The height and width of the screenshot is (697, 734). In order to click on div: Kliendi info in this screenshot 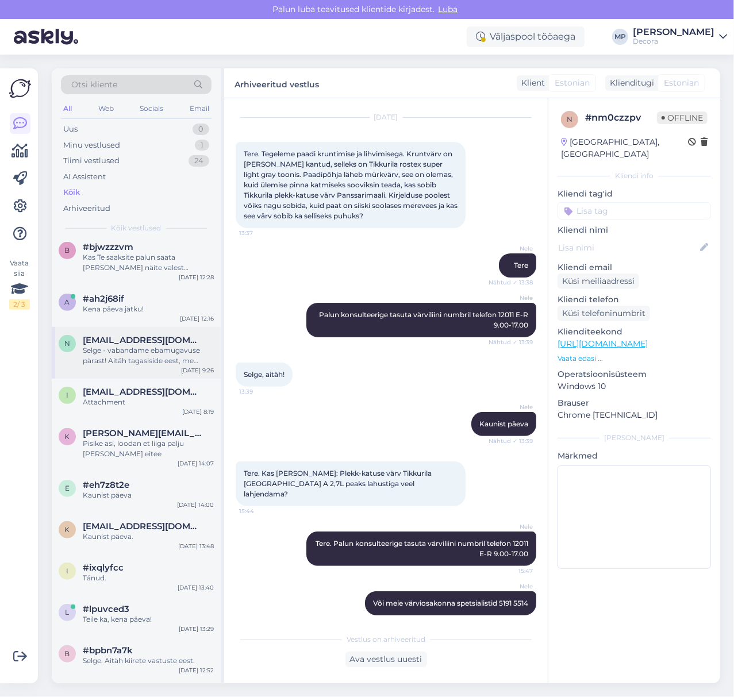, I will do `click(634, 176)`.